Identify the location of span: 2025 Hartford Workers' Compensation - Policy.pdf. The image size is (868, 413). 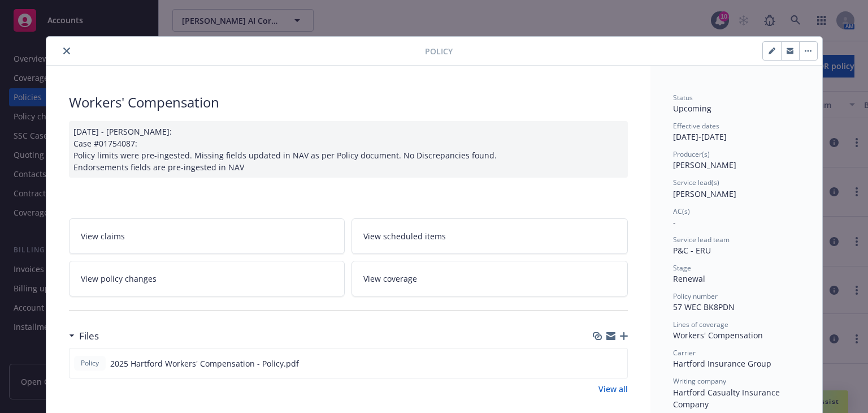
(205, 363).